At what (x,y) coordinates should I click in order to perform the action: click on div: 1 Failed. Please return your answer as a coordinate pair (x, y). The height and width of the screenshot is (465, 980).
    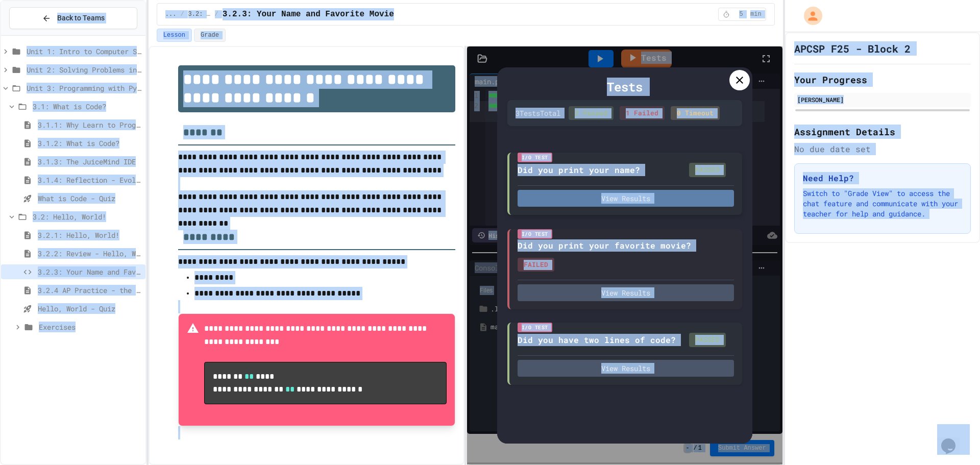
    Looking at the image, I should click on (642, 113).